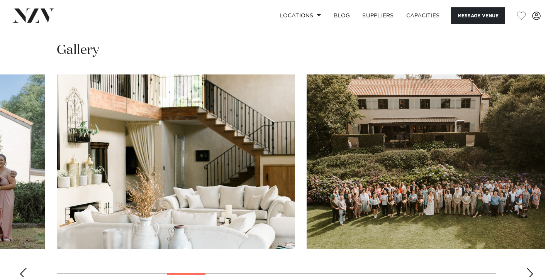 Image resolution: width=553 pixels, height=277 pixels. Describe the element at coordinates (33, 15) in the screenshot. I see `img: nzv-logo.png` at that location.